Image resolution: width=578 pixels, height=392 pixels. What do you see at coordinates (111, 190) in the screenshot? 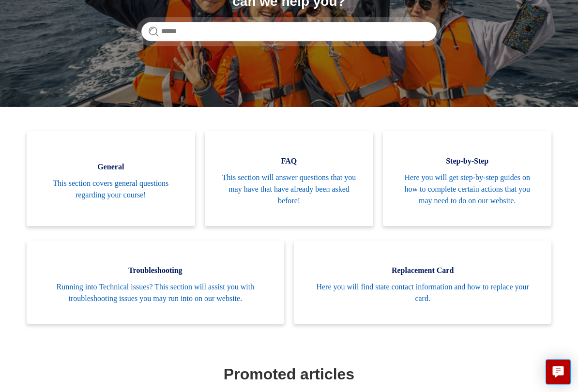
I see `span: This section covers general questions regarding your course!` at bounding box center [111, 190].